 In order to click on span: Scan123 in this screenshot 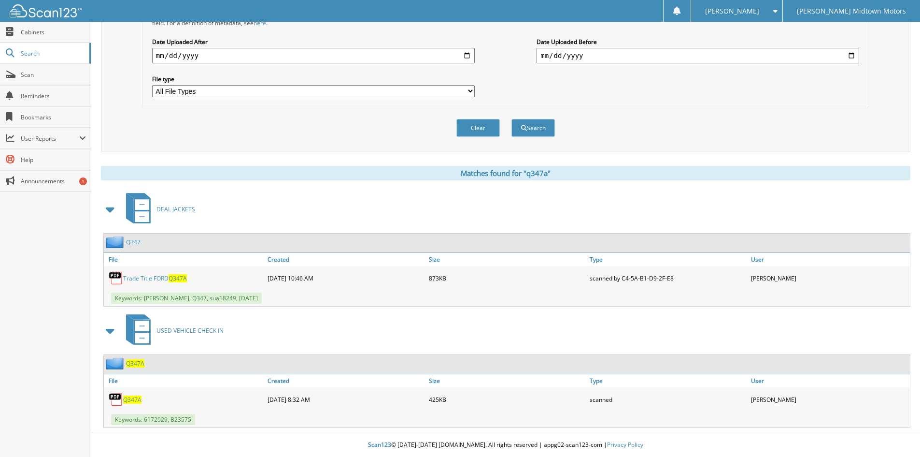, I will do `click(380, 444)`.